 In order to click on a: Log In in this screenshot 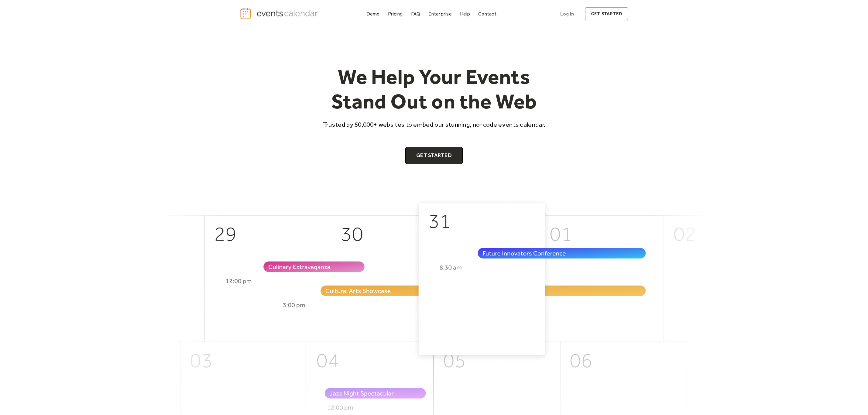, I will do `click(566, 14)`.